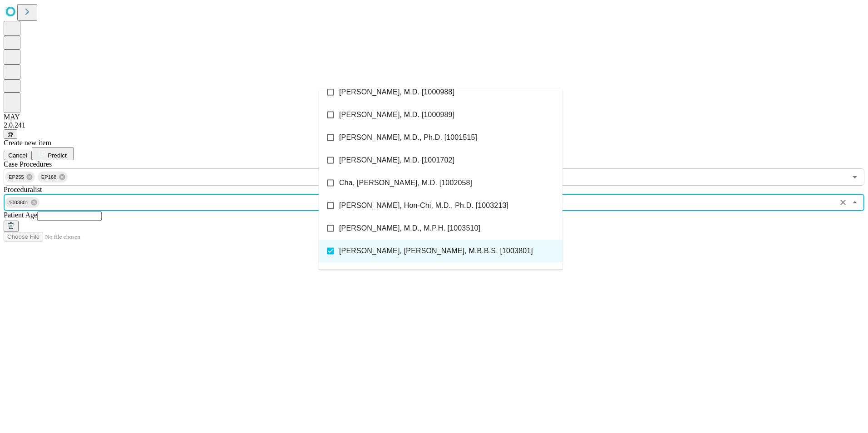 The image size is (868, 433). Describe the element at coordinates (53, 177) in the screenshot. I see `div: EP168` at that location.